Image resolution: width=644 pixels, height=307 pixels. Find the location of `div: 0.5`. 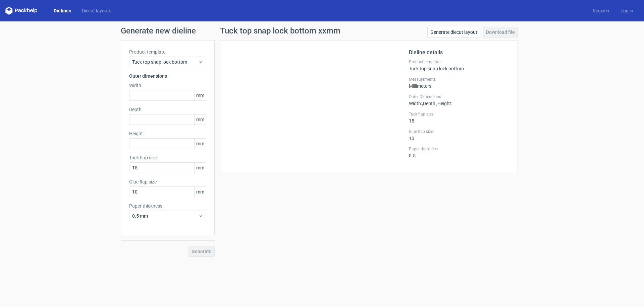

div: 0.5 is located at coordinates (459, 153).